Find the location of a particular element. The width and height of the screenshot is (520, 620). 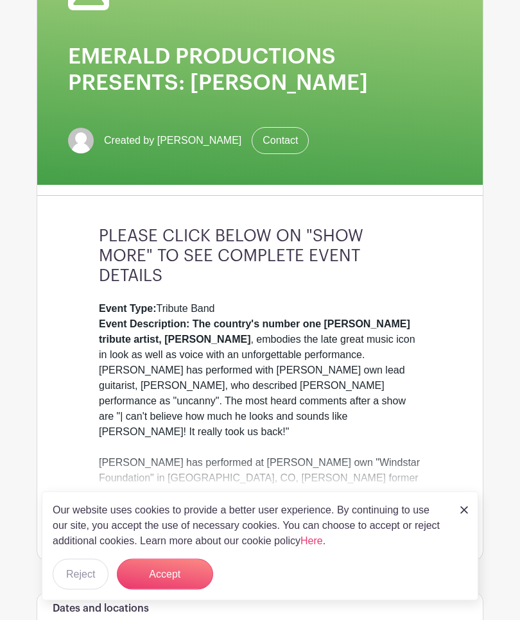

h6: Dates and locations is located at coordinates (101, 609).